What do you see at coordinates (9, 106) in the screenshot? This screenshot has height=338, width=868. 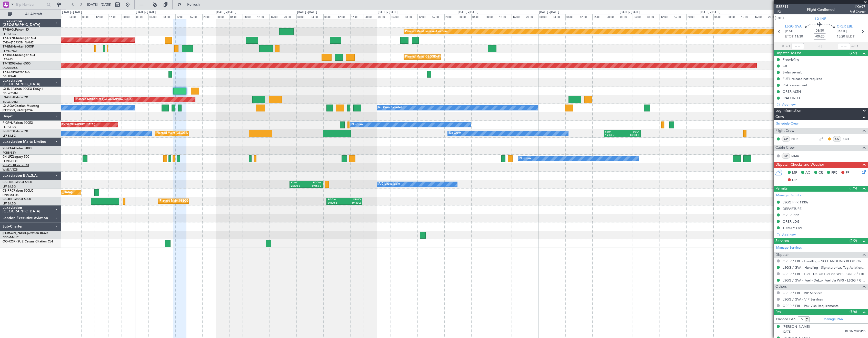 I see `span: LX-AOA` at bounding box center [9, 106].